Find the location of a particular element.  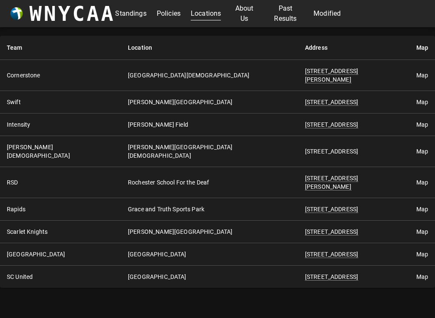

a: Past Results is located at coordinates (286, 14).